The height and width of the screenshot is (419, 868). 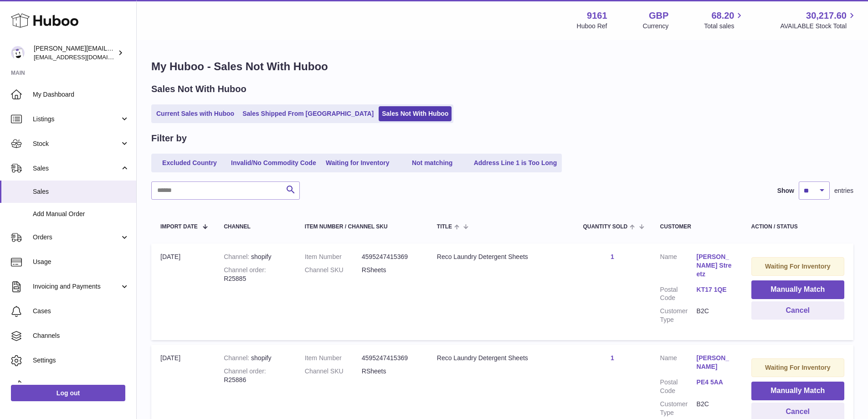 I want to click on span: 30,217.60, so click(x=827, y=16).